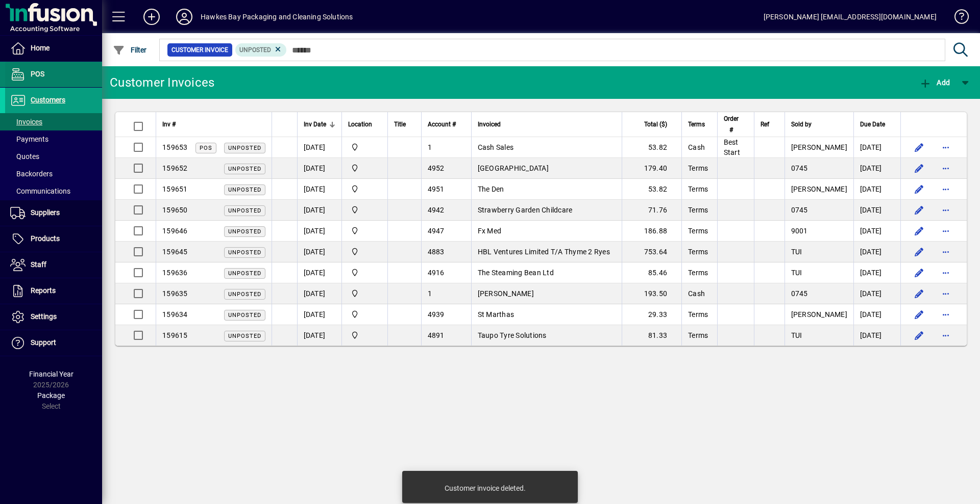 This screenshot has width=980, height=504. I want to click on span: Quotes, so click(25, 157).